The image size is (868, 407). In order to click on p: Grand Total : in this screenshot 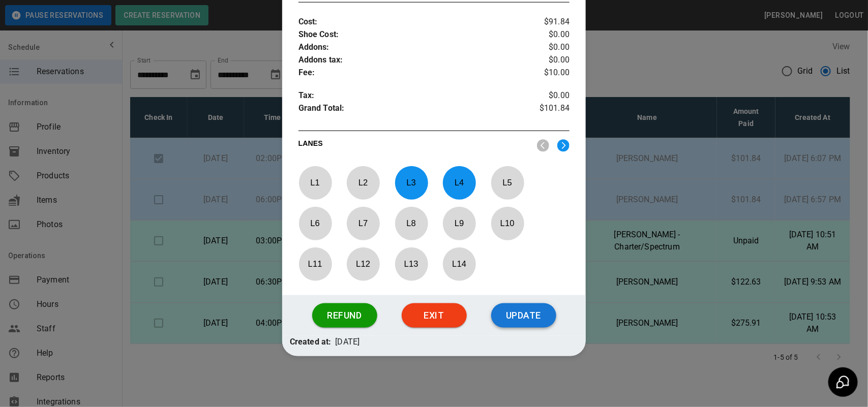, I will do `click(412, 110)`.